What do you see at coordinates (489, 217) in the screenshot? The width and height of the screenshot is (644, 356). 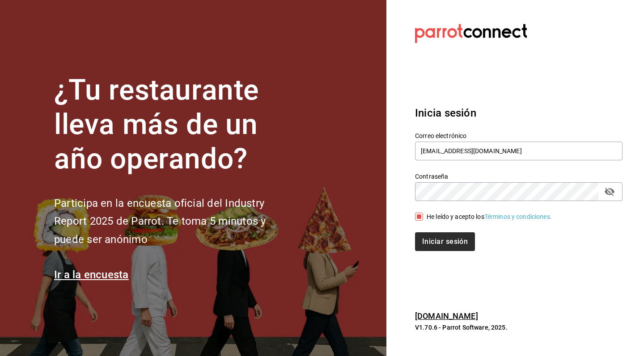 I see `div: He leído y acepto los` at bounding box center [489, 217].